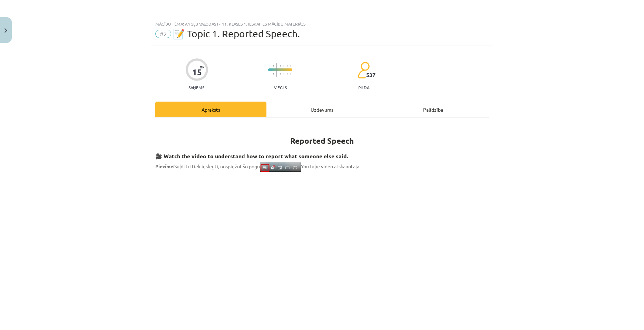 The height and width of the screenshot is (330, 644). Describe the element at coordinates (163, 34) in the screenshot. I see `span: #2` at that location.